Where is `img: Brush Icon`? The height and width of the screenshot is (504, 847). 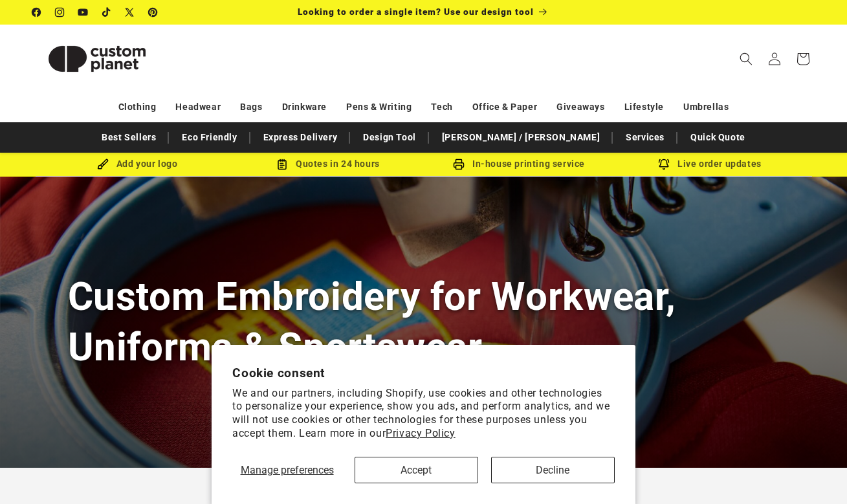
img: Brush Icon is located at coordinates (103, 165).